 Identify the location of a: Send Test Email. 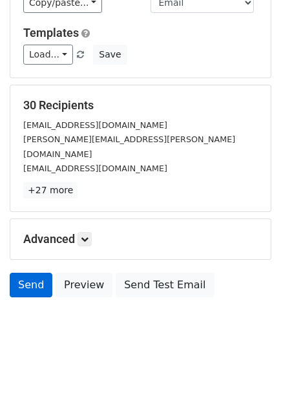
(165, 285).